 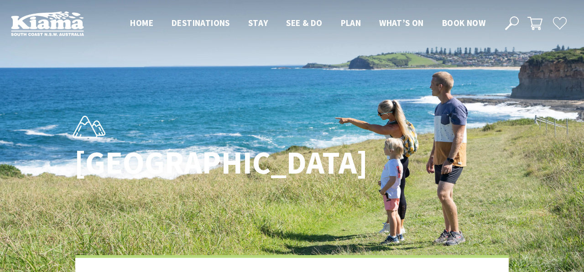 What do you see at coordinates (463, 23) in the screenshot?
I see `span: Book now` at bounding box center [463, 23].